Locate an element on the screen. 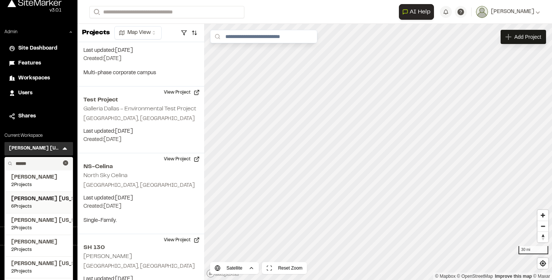 The height and width of the screenshot is (280, 552). div: Open AI Assistant is located at coordinates (418, 12).